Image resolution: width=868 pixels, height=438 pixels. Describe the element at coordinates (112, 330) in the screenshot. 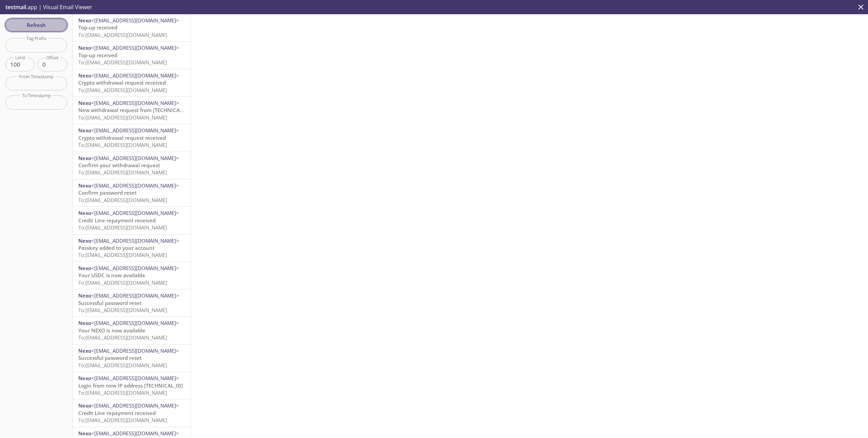

I see `span: Your NEXO is now available` at that location.